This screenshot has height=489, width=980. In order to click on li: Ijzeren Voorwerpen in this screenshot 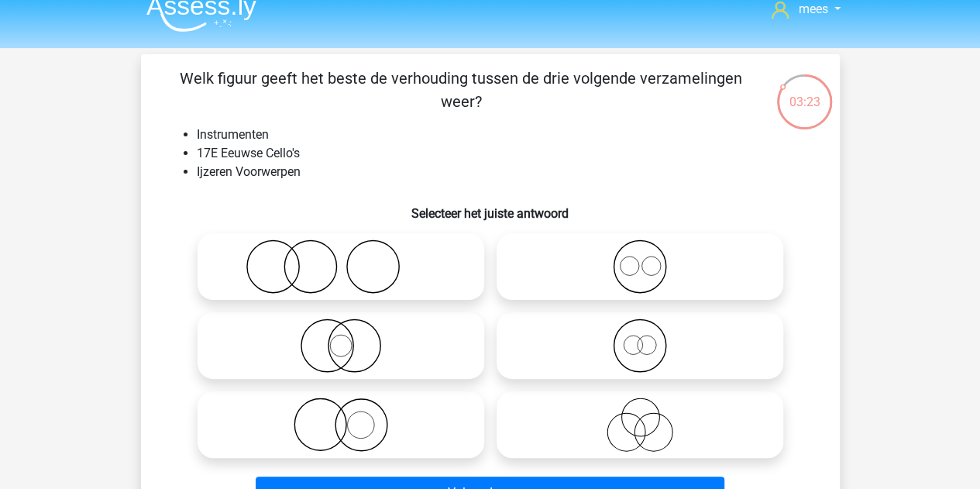, I will do `click(506, 172)`.